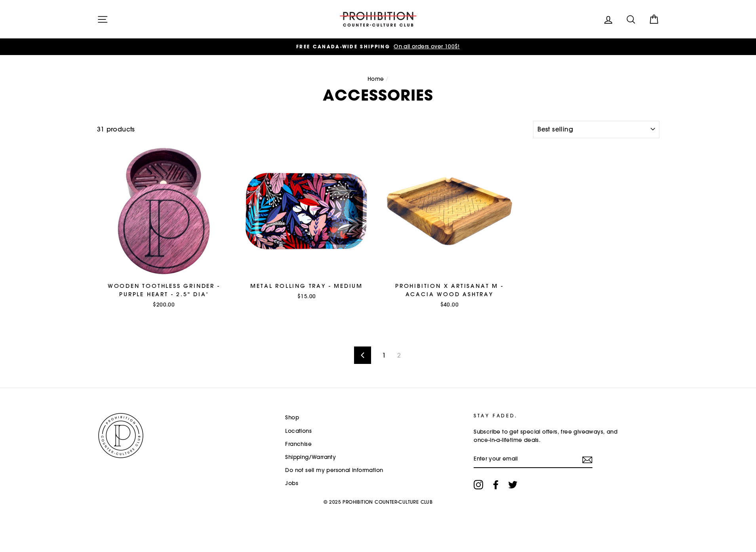  I want to click on h1: ACCESSORIES, so click(379, 95).